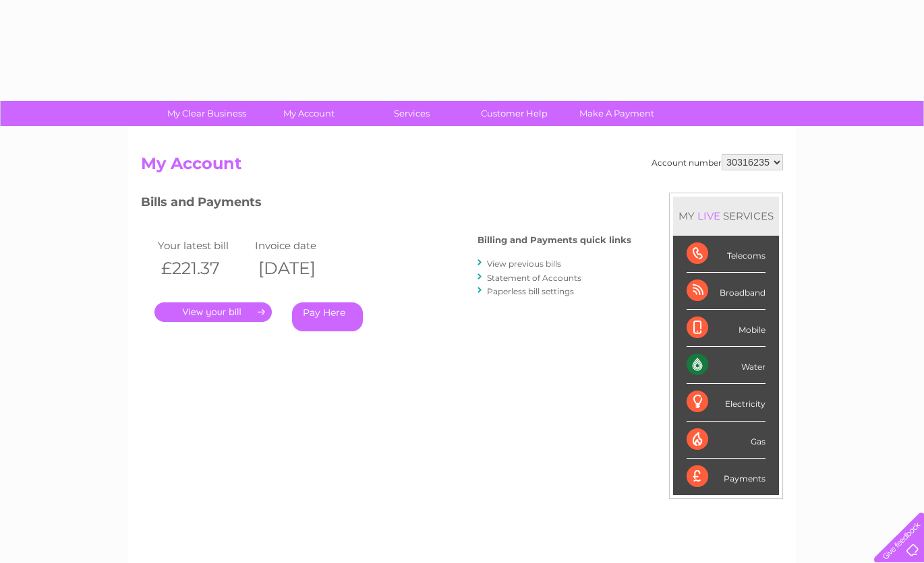 The height and width of the screenshot is (563, 924). What do you see at coordinates (534, 278) in the screenshot?
I see `a: Statement of Accounts` at bounding box center [534, 278].